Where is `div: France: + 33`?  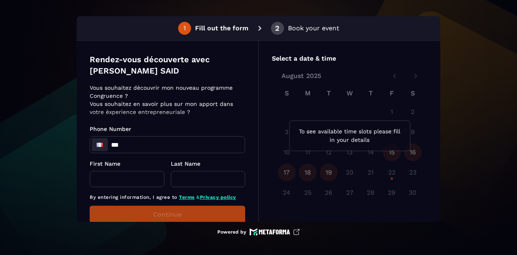
div: France: + 33 is located at coordinates (100, 144).